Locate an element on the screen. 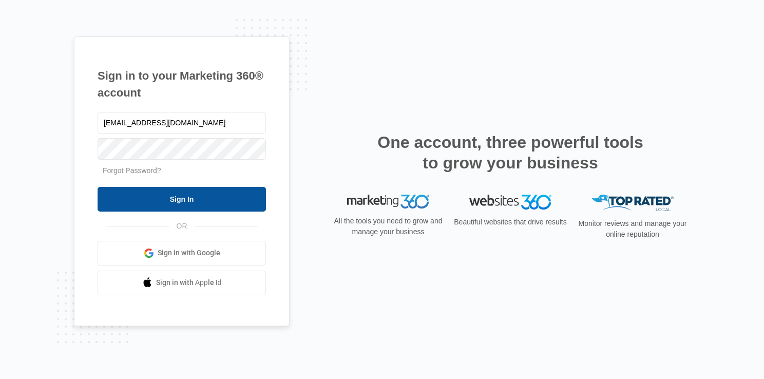 This screenshot has width=764, height=379. input: Email is located at coordinates (182, 123).